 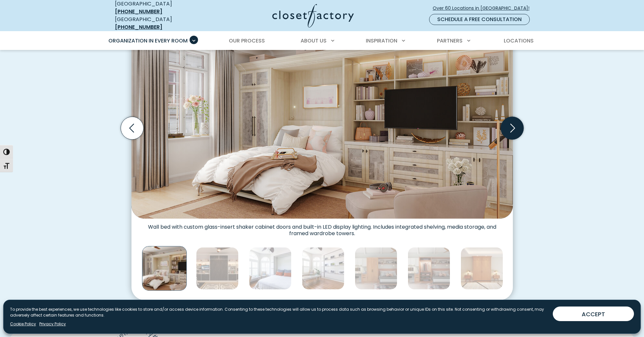 What do you see at coordinates (323, 268) in the screenshot?
I see `img: Wall bed disguised as a photo gallery installation` at bounding box center [323, 268].